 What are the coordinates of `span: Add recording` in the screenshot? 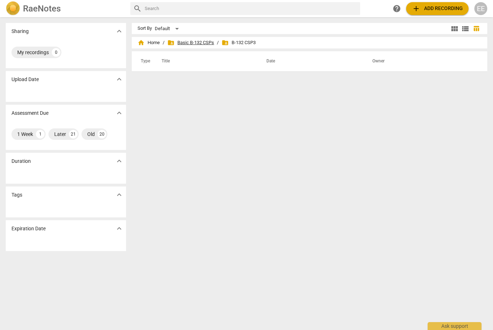 It's located at (438, 9).